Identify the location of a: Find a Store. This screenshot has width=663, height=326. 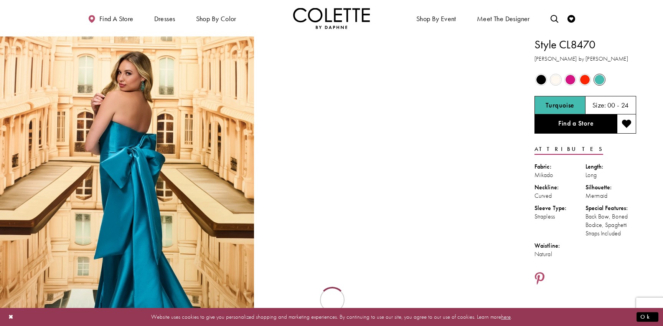
(576, 124).